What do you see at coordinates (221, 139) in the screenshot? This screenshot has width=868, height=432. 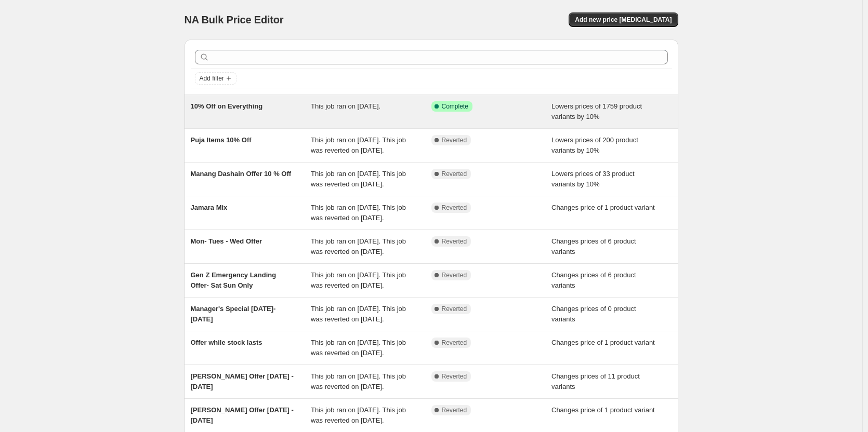 I see `span: Puja Items 10% Off` at bounding box center [221, 139].